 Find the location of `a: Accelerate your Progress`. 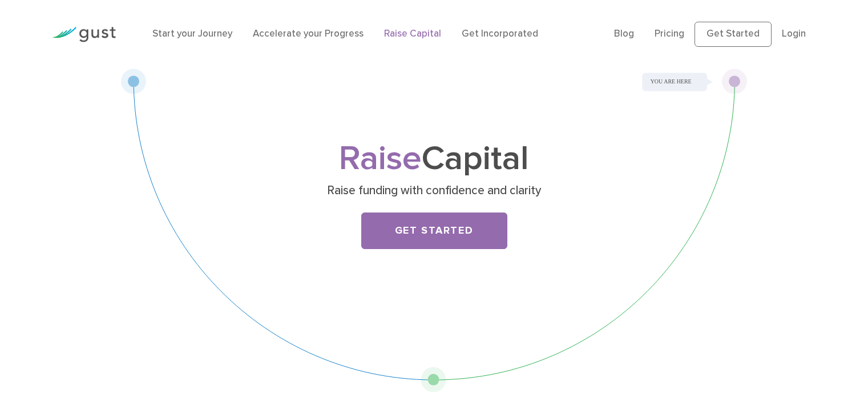

a: Accelerate your Progress is located at coordinates (308, 33).